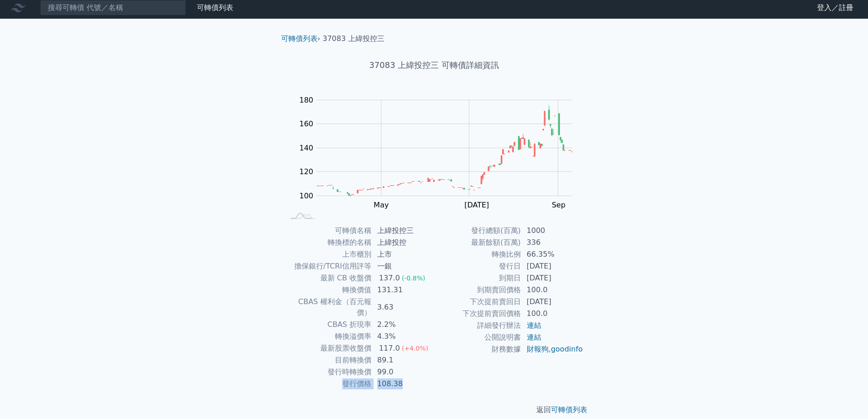  I want to click on a: goodinfo, so click(567, 349).